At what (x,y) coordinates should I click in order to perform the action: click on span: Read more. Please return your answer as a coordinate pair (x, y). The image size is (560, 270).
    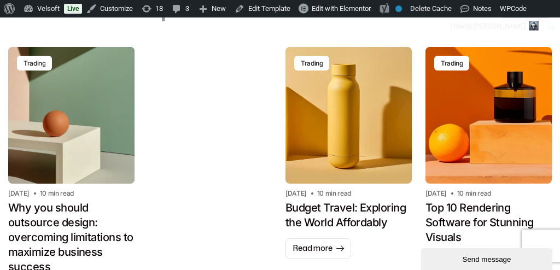
    Looking at the image, I should click on (312, 249).